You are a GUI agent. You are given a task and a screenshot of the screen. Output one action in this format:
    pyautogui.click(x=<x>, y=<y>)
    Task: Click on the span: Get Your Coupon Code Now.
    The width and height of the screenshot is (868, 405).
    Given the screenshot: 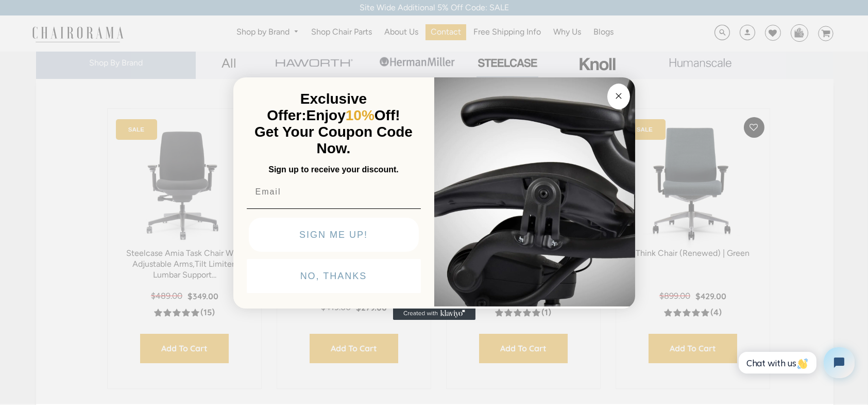 What is the action you would take?
    pyautogui.click(x=333, y=140)
    